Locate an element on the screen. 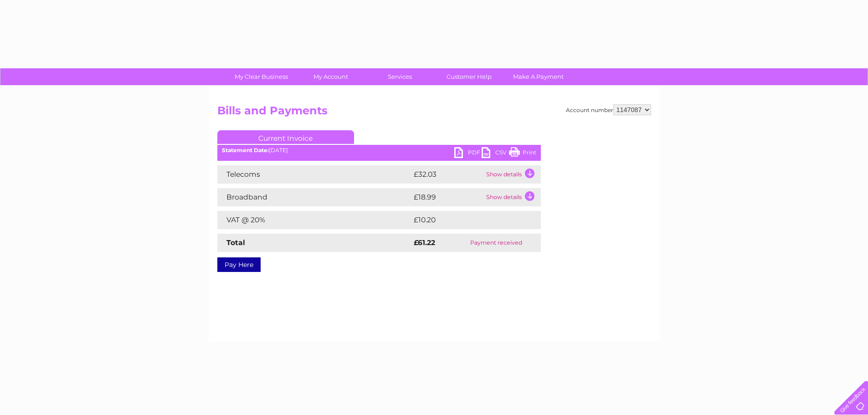 The width and height of the screenshot is (868, 415). a: My Clear Business is located at coordinates (261, 77).